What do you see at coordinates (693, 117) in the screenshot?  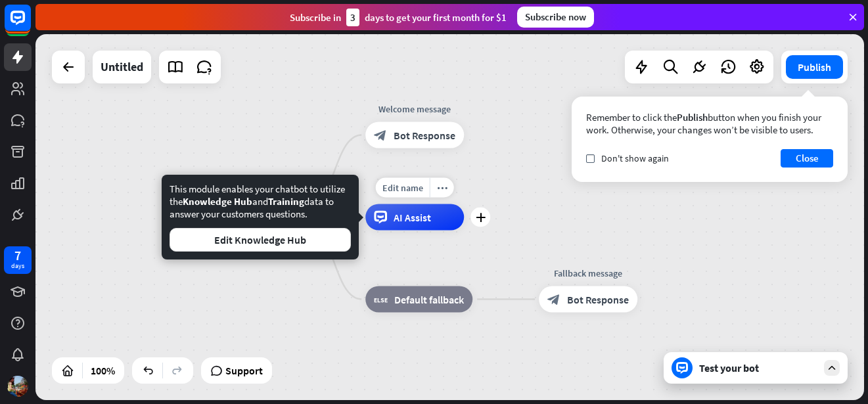 I see `span: Publish` at bounding box center [693, 117].